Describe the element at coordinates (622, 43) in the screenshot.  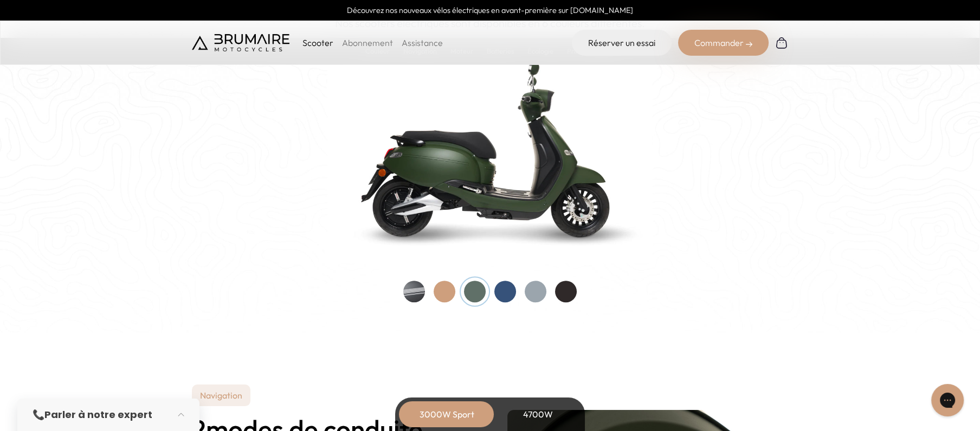
I see `a: Réserver un essai` at that location.